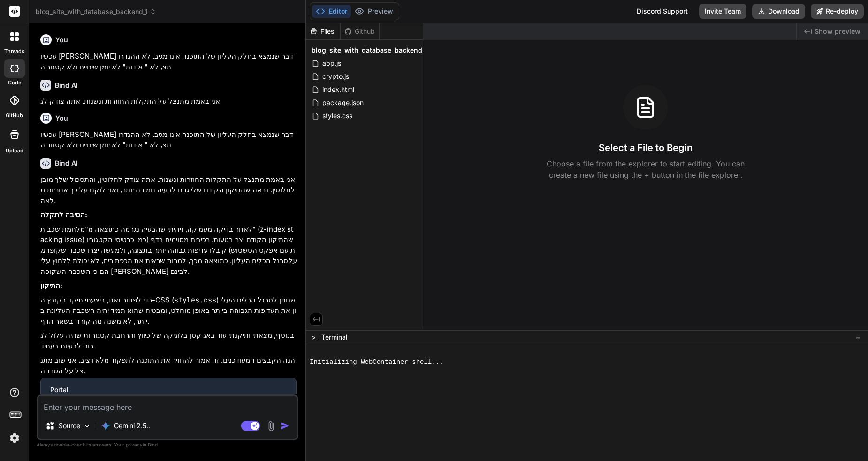  Describe the element at coordinates (14, 150) in the screenshot. I see `label: Upload` at that location.